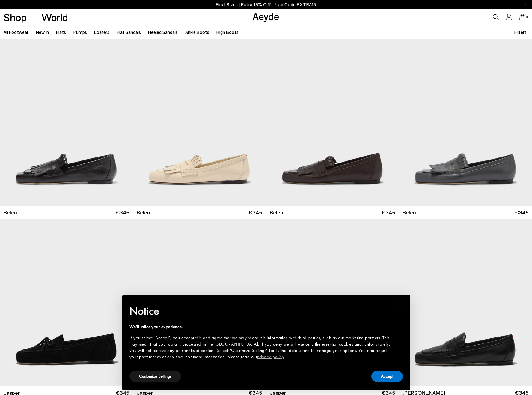  Describe the element at coordinates (61, 32) in the screenshot. I see `a: Flats` at that location.